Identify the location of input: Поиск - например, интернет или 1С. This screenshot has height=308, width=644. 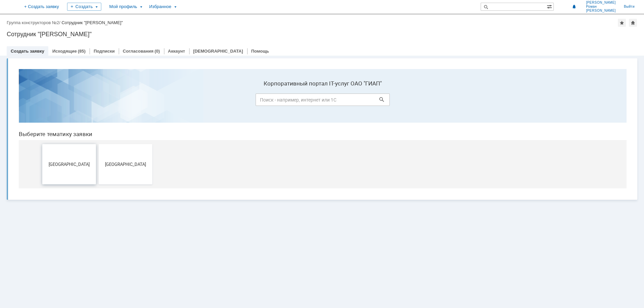
(309, 36).